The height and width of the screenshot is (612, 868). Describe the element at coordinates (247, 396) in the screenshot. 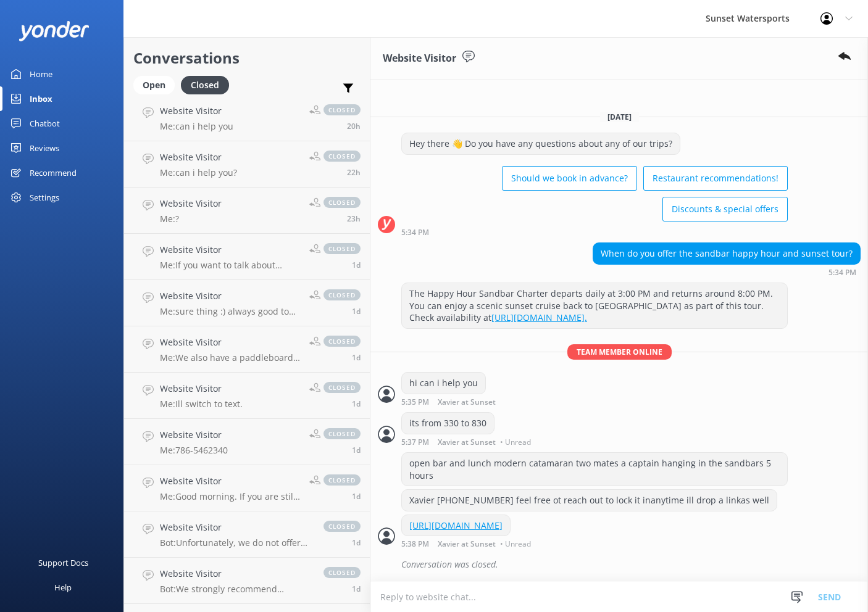

I see `a: Website VisitorMe:Ill switch to text.closed1d` at that location.